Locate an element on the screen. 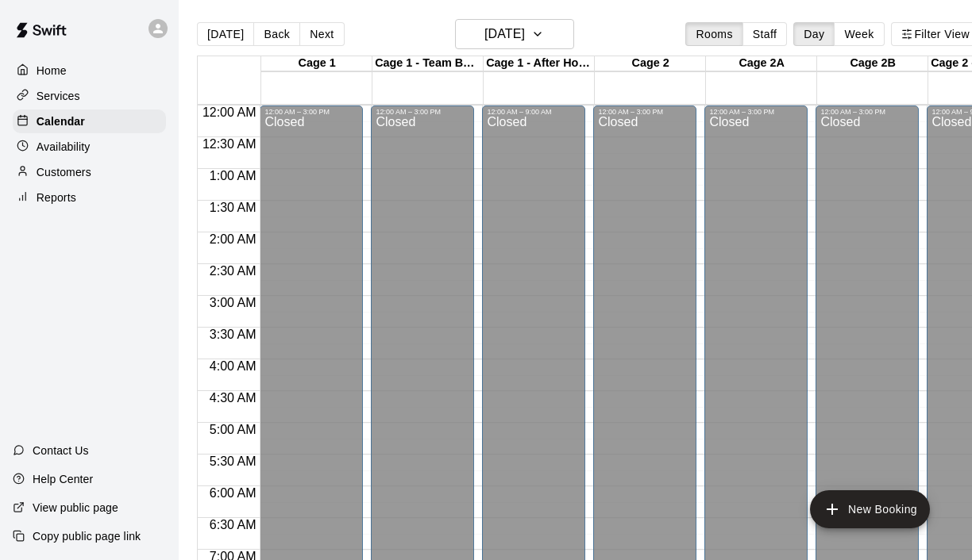 Image resolution: width=972 pixels, height=560 pixels. button: Staff is located at coordinates (765, 34).